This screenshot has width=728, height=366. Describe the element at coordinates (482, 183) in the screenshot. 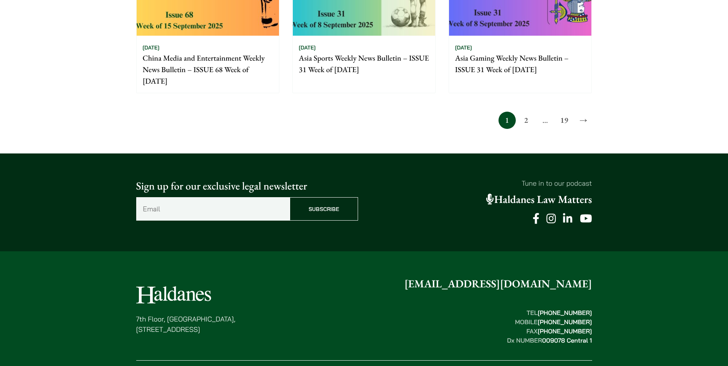

I see `p: Tune in to our podcast` at that location.